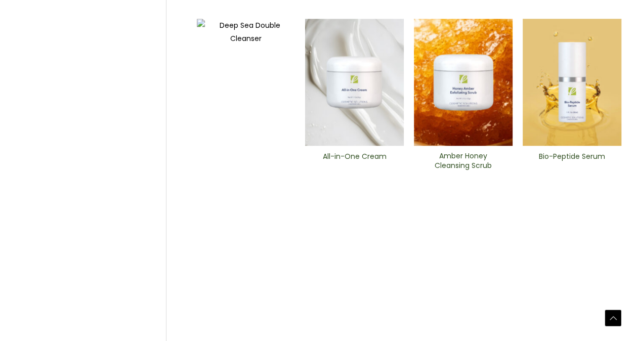 The width and height of the screenshot is (636, 341). Describe the element at coordinates (354, 82) in the screenshot. I see `img: All In One Cream` at that location.